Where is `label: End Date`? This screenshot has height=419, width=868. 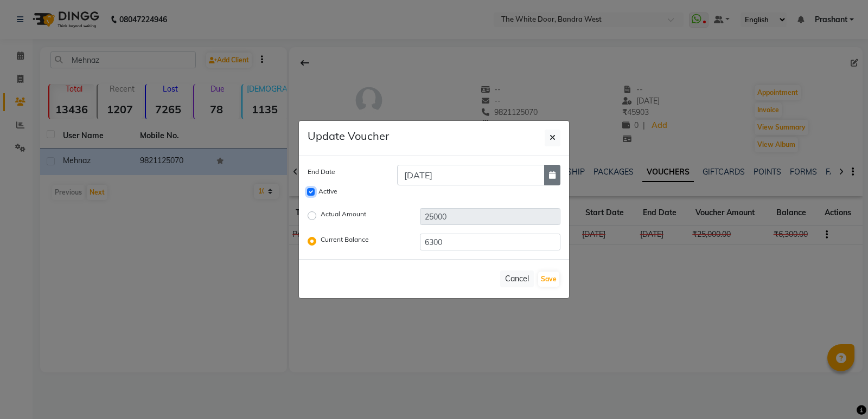 label: End Date is located at coordinates (321, 172).